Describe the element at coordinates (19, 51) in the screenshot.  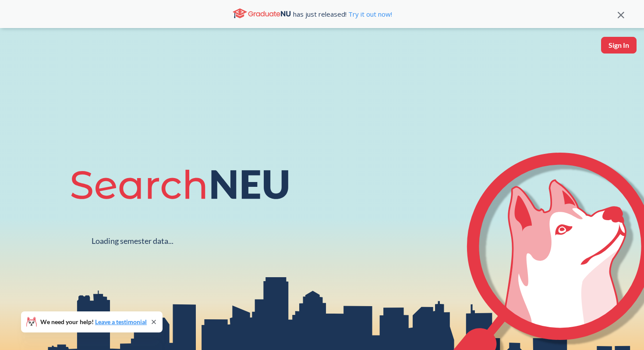
I see `a: sandbox logo` at that location.